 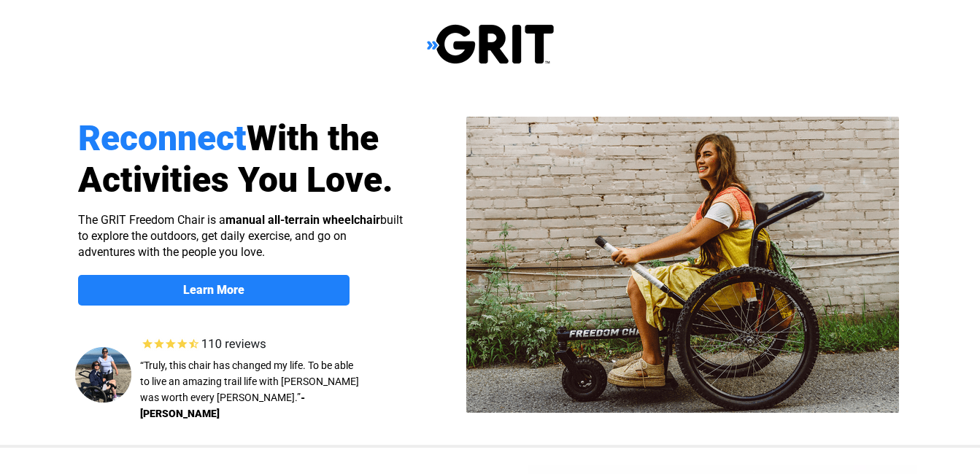 I want to click on strong: Learn More, so click(x=214, y=290).